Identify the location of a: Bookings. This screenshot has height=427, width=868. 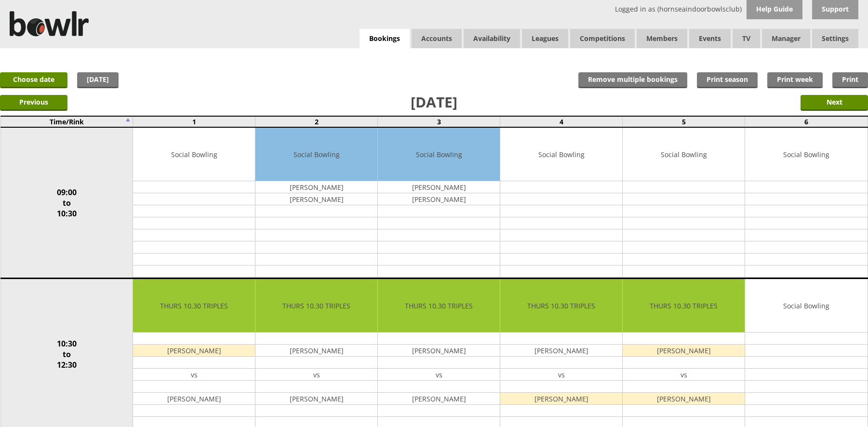
(385, 38).